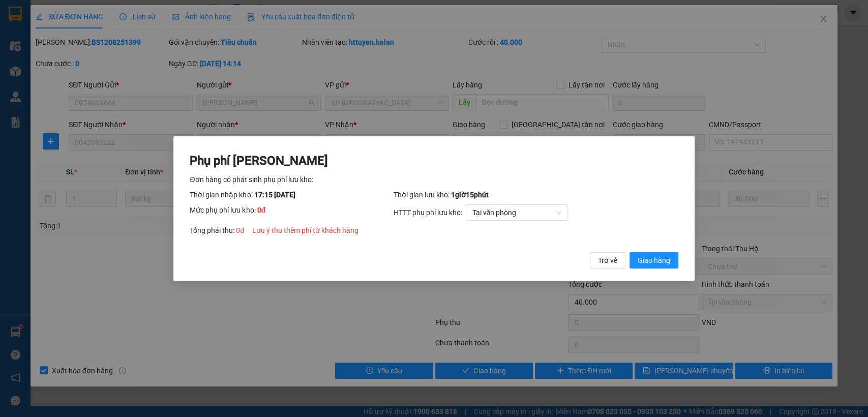  What do you see at coordinates (433, 230) in the screenshot?
I see `div: Tổng phải thu:` at bounding box center [433, 230].